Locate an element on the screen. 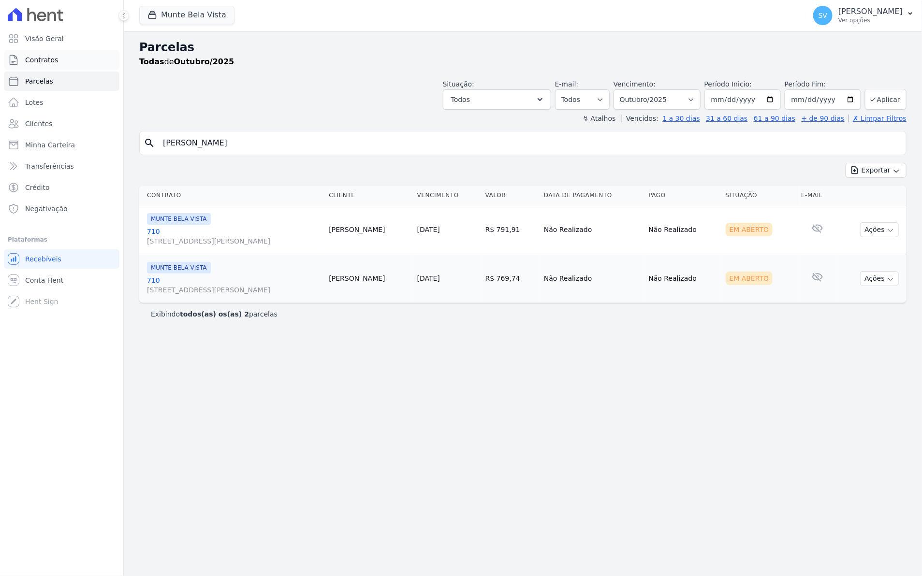  span: Contratos is located at coordinates (42, 60).